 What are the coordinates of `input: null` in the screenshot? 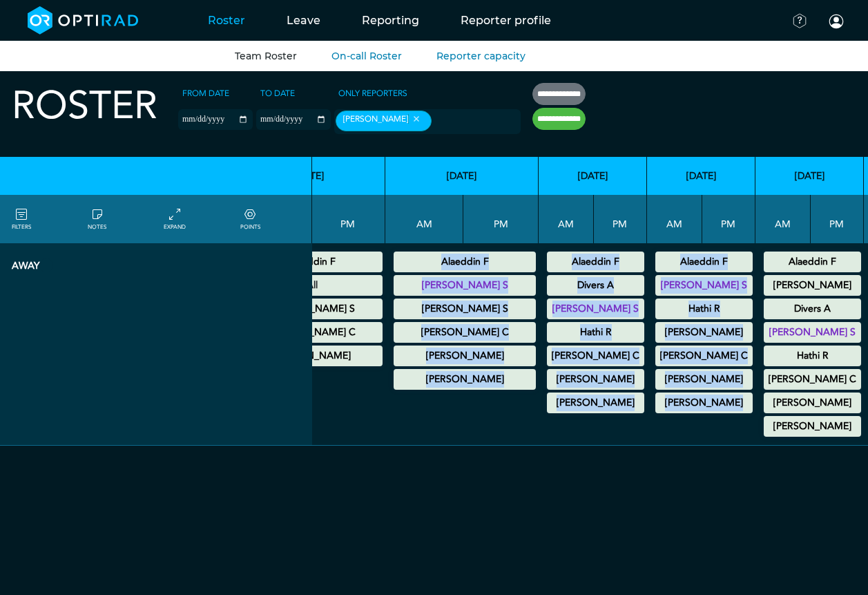 It's located at (435, 122).